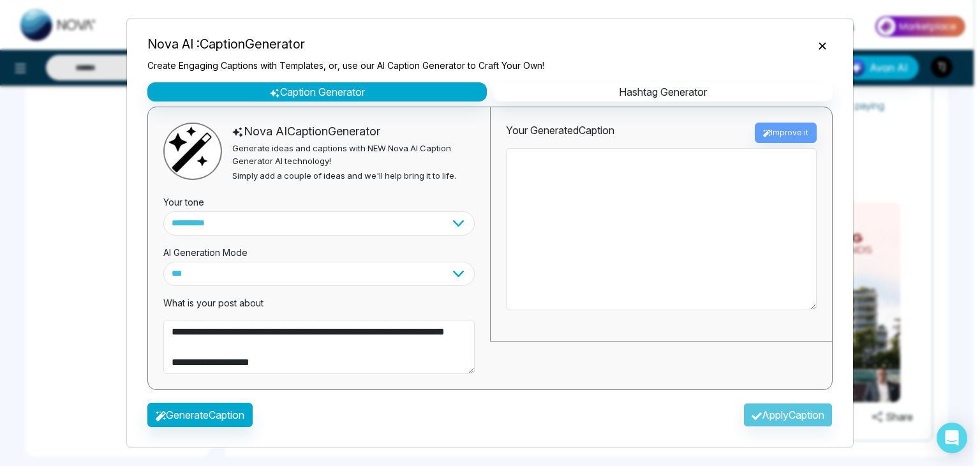  I want to click on p: Create Engaging Captions with Templates, or, use our AI Caption Generator to Craft Your Own!, so click(346, 65).